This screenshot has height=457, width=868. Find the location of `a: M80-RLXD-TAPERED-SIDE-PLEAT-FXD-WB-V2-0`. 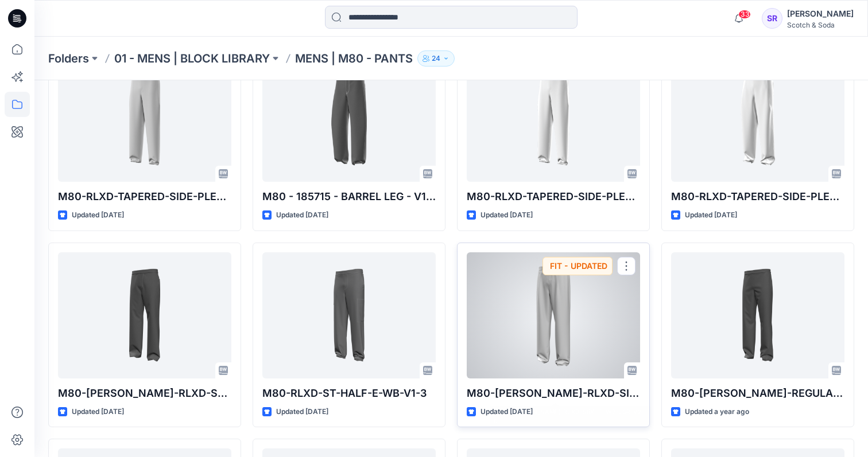

a: M80-RLXD-TAPERED-SIDE-PLEAT-FXD-WB-V2-0 is located at coordinates (758, 119).